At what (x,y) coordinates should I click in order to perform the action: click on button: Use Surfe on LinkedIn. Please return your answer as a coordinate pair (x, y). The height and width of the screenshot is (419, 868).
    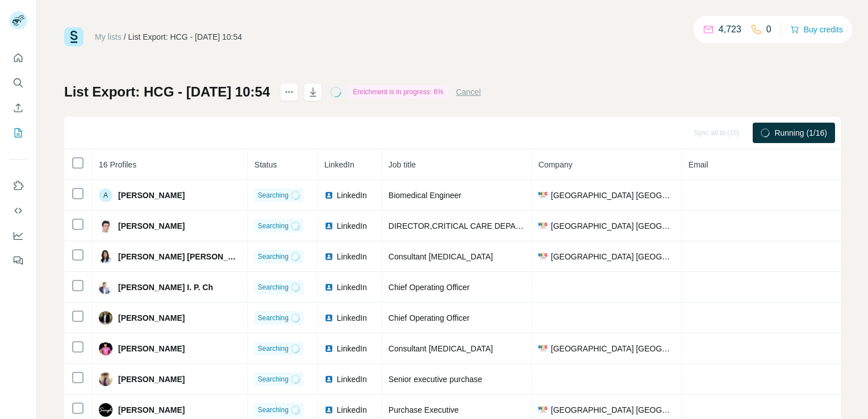
    Looking at the image, I should click on (18, 186).